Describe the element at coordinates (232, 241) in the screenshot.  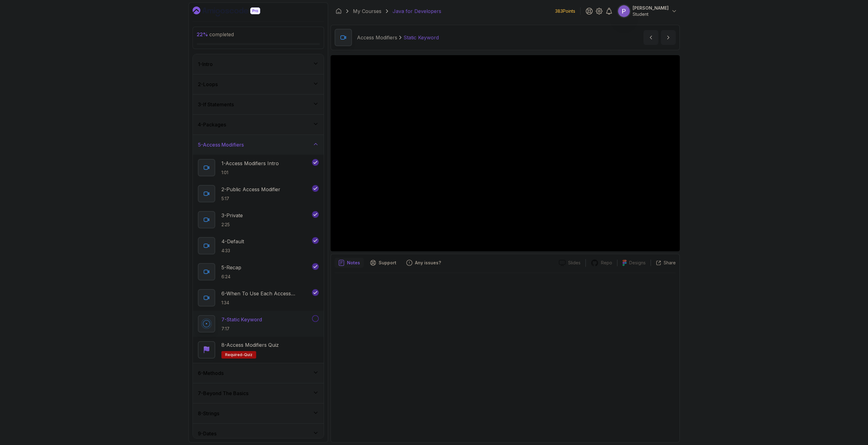
I see `p: 4 - Default` at that location.